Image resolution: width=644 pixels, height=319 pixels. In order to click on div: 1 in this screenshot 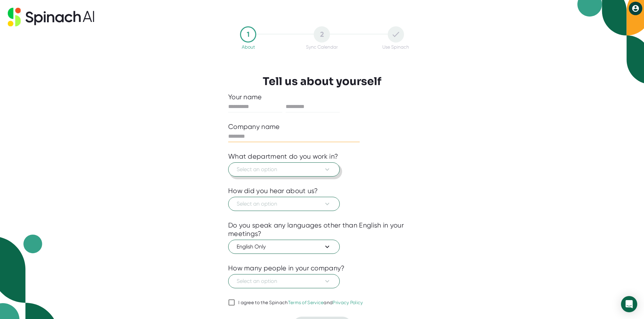, I will do `click(248, 34)`.